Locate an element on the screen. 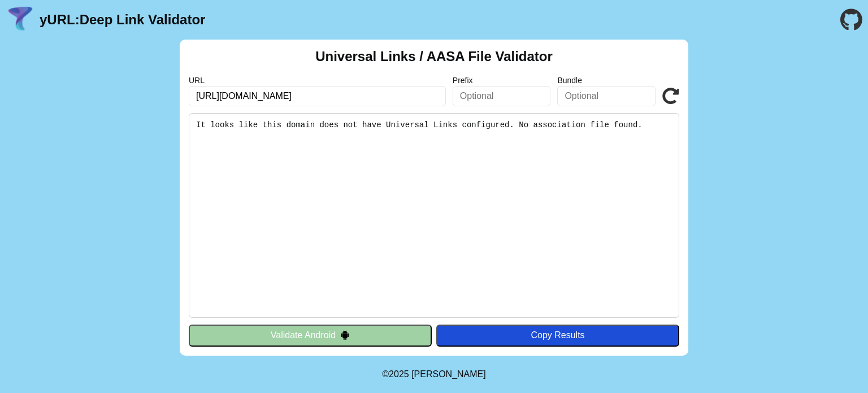 The image size is (868, 393). h2: Universal Links / AASA File Validator is located at coordinates (434, 56).